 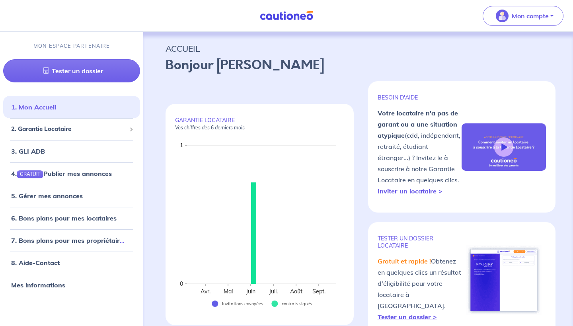 I want to click on text: Mai, so click(x=228, y=292).